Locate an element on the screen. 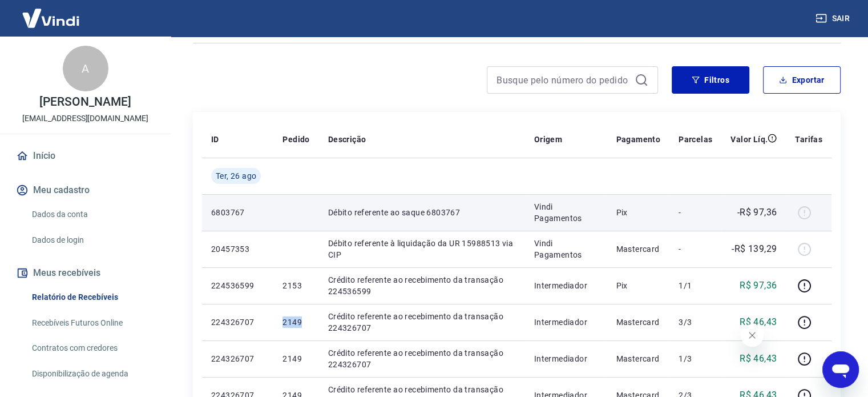 This screenshot has width=868, height=397. button: Filtros is located at coordinates (711, 80).